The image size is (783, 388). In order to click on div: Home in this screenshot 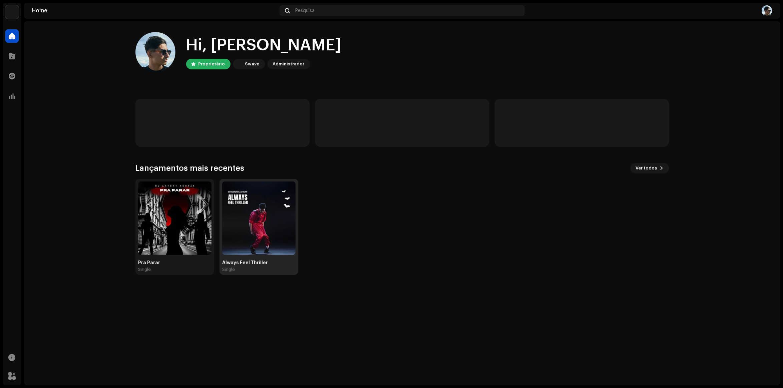, I will do `click(154, 11)`.